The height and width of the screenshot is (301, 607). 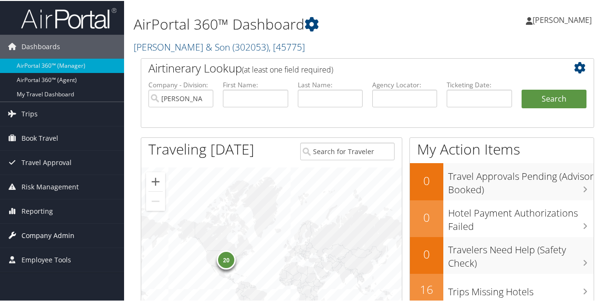 What do you see at coordinates (48, 235) in the screenshot?
I see `span: Company Admin` at bounding box center [48, 235].